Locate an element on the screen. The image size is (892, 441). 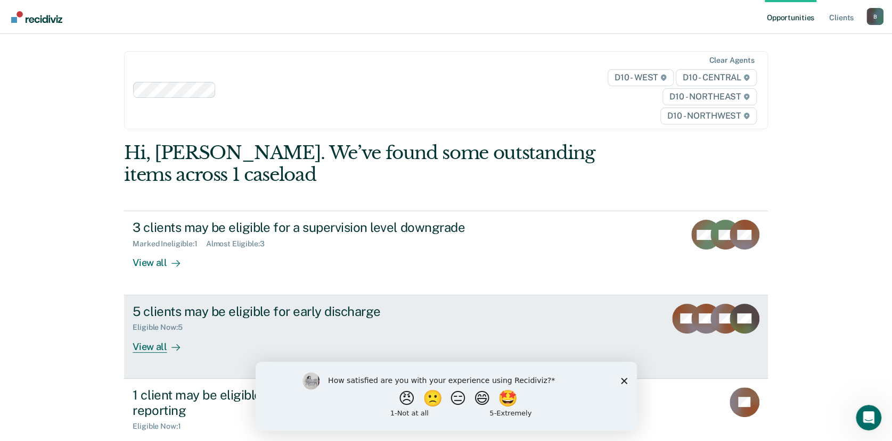
span: D10 - NORTHEAST is located at coordinates (709, 97).